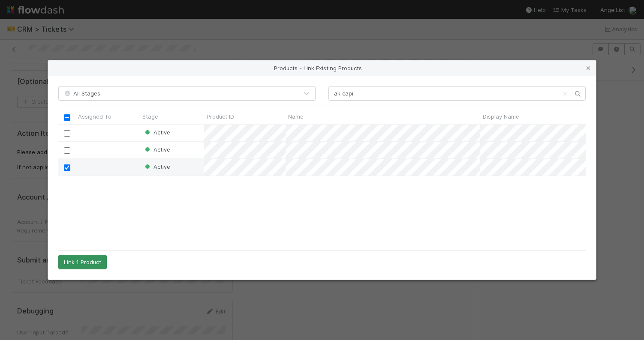 Image resolution: width=644 pixels, height=340 pixels. I want to click on input: Toggle All Rows Selected, so click(67, 117).